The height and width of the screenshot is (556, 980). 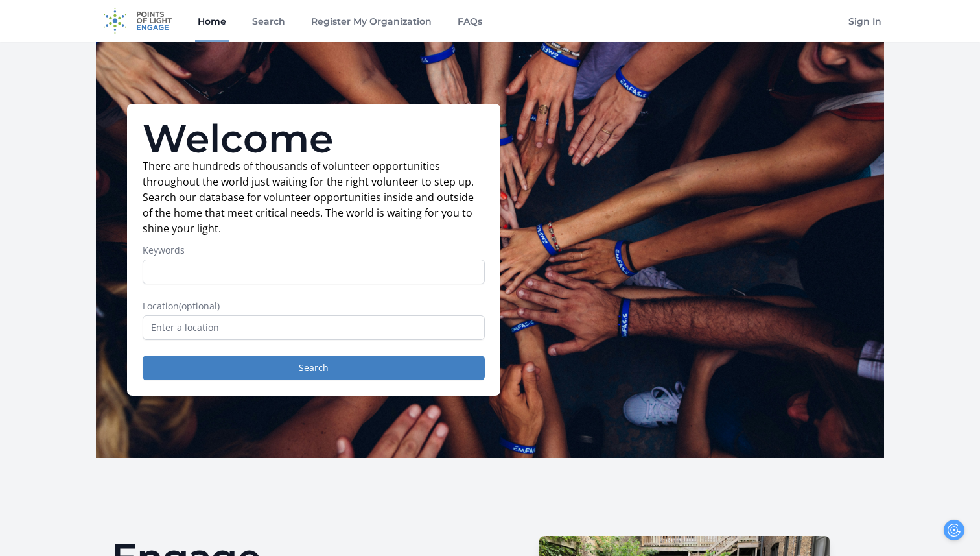 What do you see at coordinates (314, 250) in the screenshot?
I see `label: Keywords` at bounding box center [314, 250].